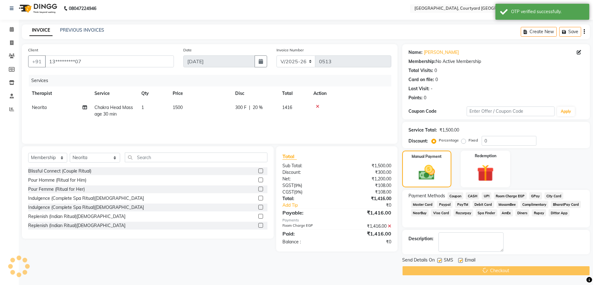  What do you see at coordinates (420, 212) in the screenshot?
I see `span: NearBuy` at bounding box center [420, 212].